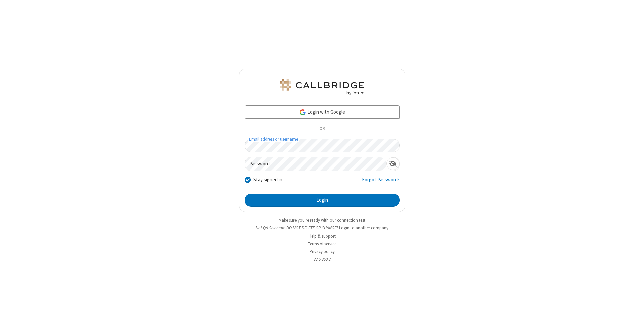  I want to click on img: google-icon.png, so click(303, 112).